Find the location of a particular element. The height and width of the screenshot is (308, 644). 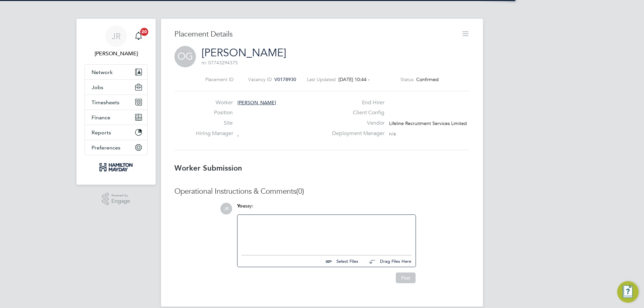

a: Go to home page is located at coordinates (116, 167).